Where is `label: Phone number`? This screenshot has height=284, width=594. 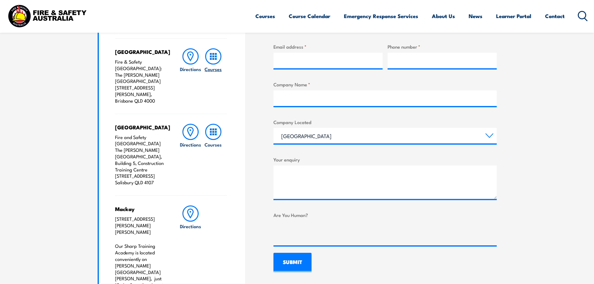 label: Phone number is located at coordinates (442, 46).